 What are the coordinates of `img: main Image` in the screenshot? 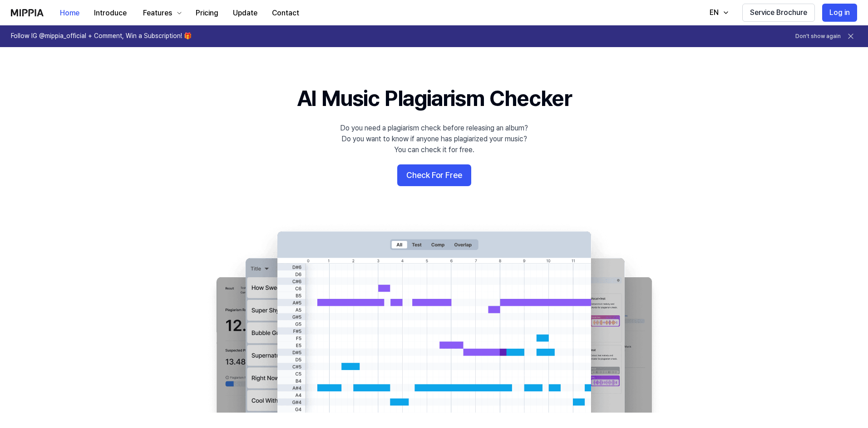 It's located at (434, 318).